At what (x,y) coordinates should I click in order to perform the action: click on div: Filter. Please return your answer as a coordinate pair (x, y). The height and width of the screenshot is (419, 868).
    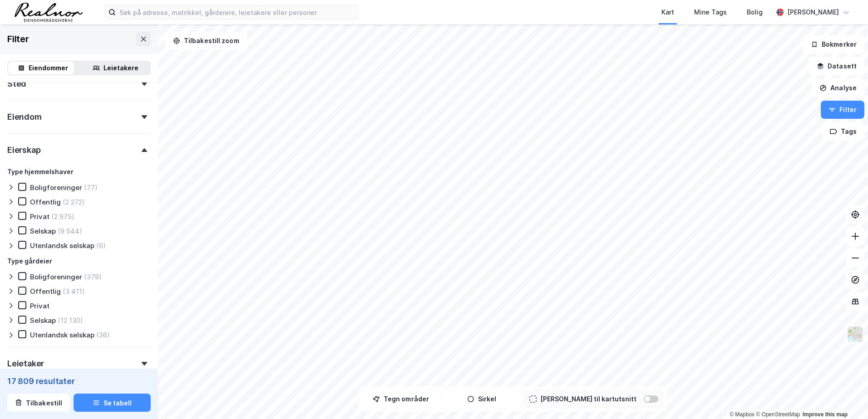
    Looking at the image, I should click on (18, 39).